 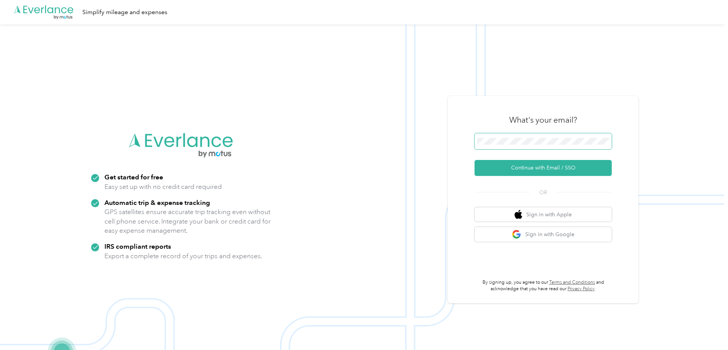 I want to click on p: Export a complete record of your trips and expenses., so click(x=183, y=256).